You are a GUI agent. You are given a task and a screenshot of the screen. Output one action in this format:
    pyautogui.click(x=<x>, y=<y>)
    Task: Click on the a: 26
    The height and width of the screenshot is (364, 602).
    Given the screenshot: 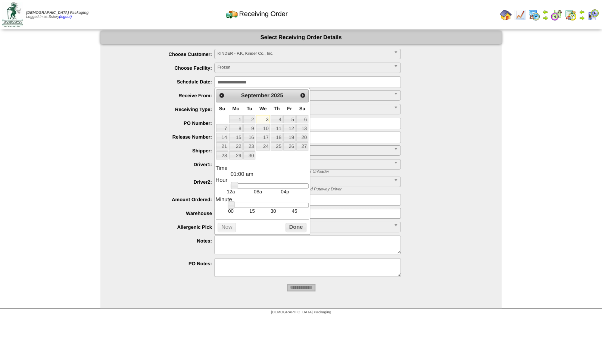 What is the action you would take?
    pyautogui.click(x=289, y=146)
    